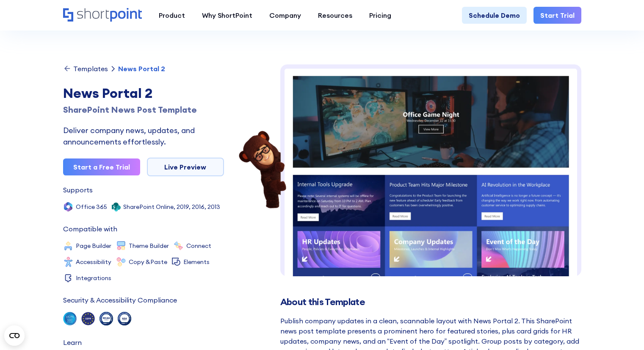 The height and width of the screenshot is (350, 644). I want to click on a: Company, so click(285, 15).